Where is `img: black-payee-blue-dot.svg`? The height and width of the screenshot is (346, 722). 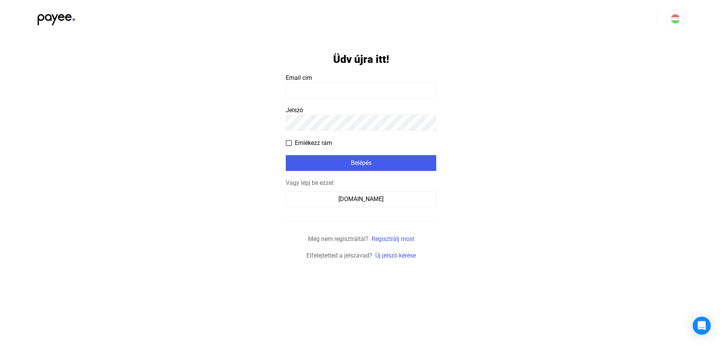 img: black-payee-blue-dot.svg is located at coordinates (56, 17).